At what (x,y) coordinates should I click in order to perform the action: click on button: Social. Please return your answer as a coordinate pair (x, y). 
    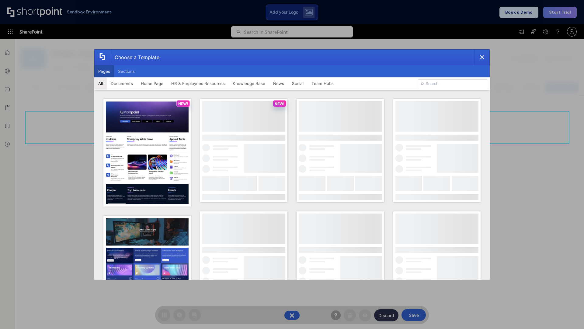
    Looking at the image, I should click on (298, 83).